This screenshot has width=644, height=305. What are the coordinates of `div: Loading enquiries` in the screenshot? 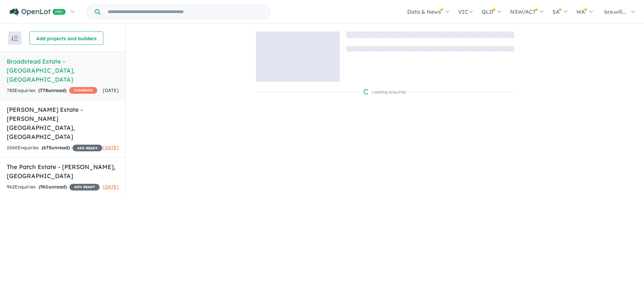 It's located at (385, 92).